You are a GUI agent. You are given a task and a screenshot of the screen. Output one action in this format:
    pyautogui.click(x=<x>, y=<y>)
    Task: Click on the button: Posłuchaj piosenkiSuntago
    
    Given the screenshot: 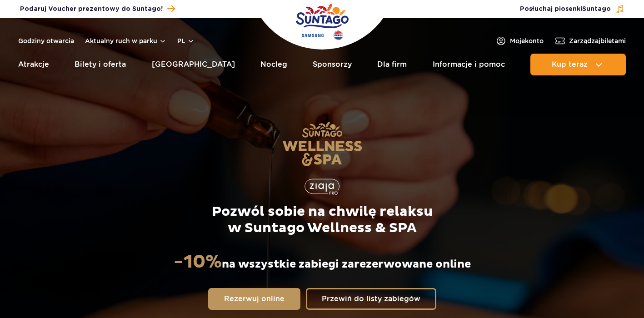 What is the action you would take?
    pyautogui.click(x=572, y=9)
    